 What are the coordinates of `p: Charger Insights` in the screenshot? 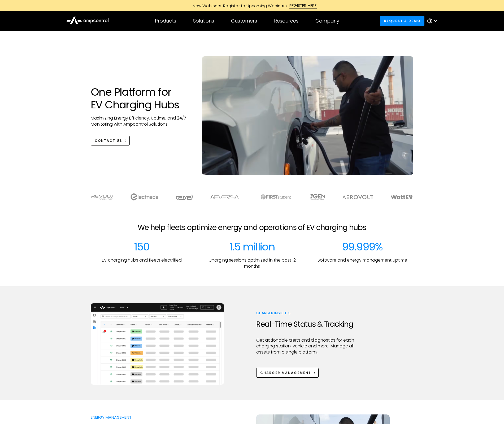 It's located at (308, 313).